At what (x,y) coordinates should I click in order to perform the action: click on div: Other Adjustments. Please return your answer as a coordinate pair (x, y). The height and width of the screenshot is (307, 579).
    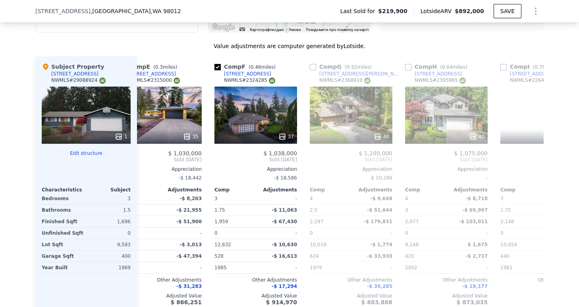
    Looking at the image, I should click on (161, 280).